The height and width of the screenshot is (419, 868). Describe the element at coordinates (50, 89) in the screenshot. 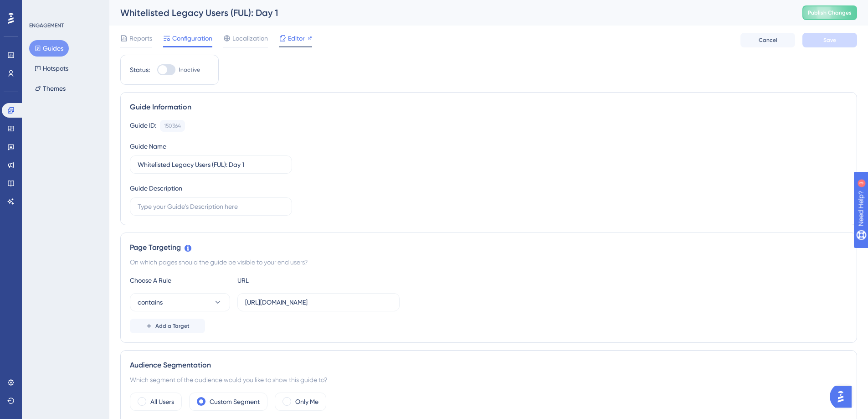

I see `button: Themes` at that location.